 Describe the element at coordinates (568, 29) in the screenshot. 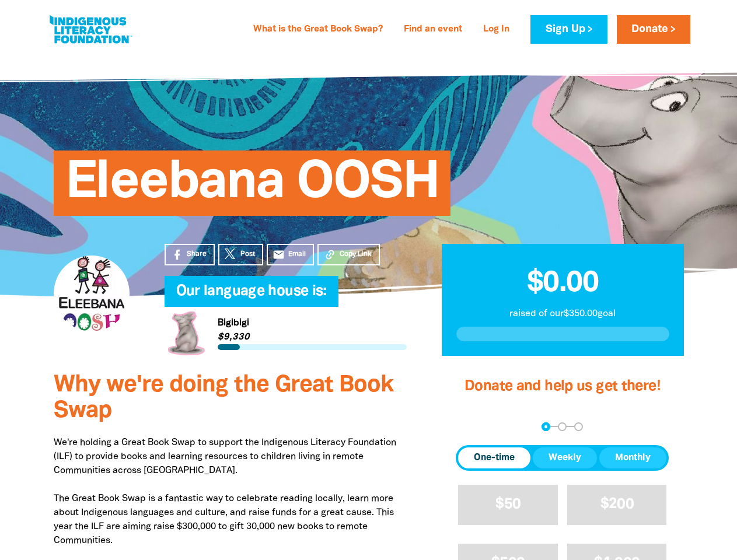

I see `a: Sign Up` at that location.